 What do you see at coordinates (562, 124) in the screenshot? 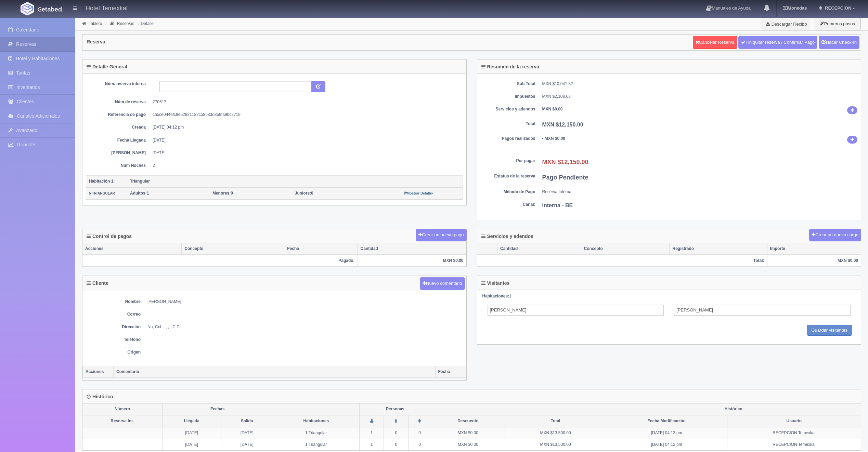
I see `b: MXN $12,150.00` at bounding box center [562, 124].